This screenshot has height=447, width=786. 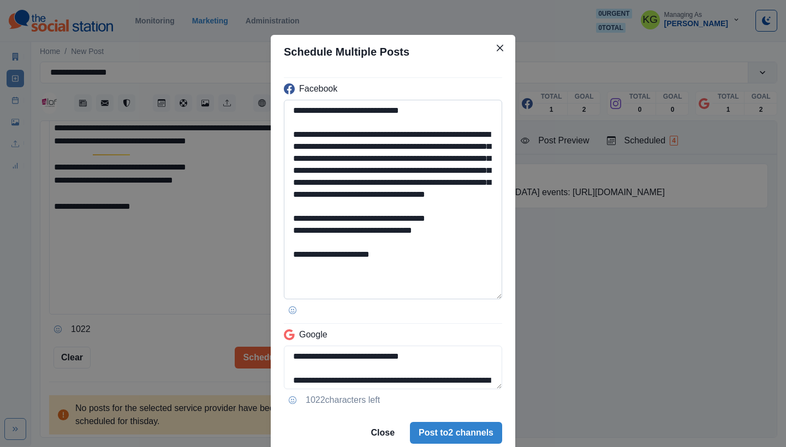 I want to click on p: Google, so click(x=313, y=335).